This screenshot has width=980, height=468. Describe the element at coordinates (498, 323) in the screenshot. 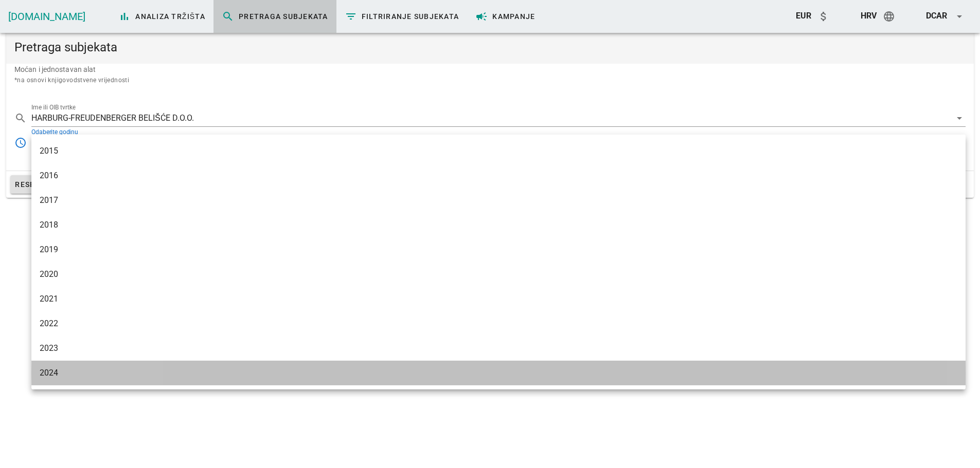

I see `div: 2022` at that location.